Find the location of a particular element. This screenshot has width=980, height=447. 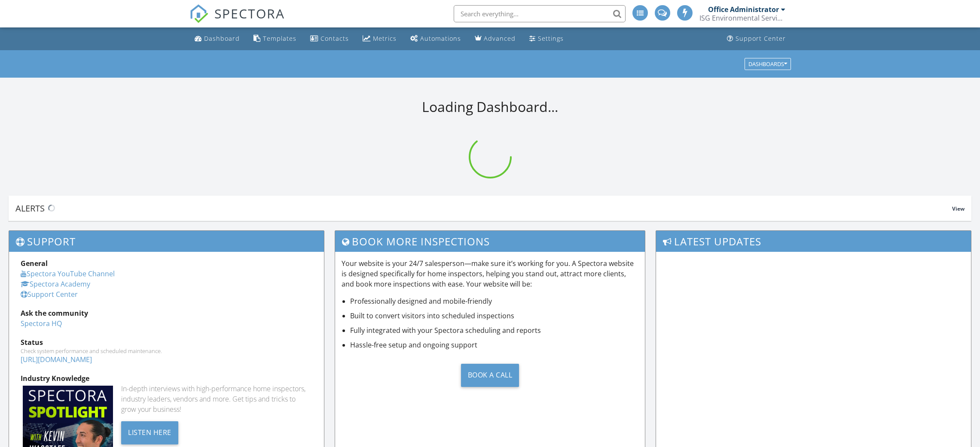

div: Listen Here is located at coordinates (150, 433).